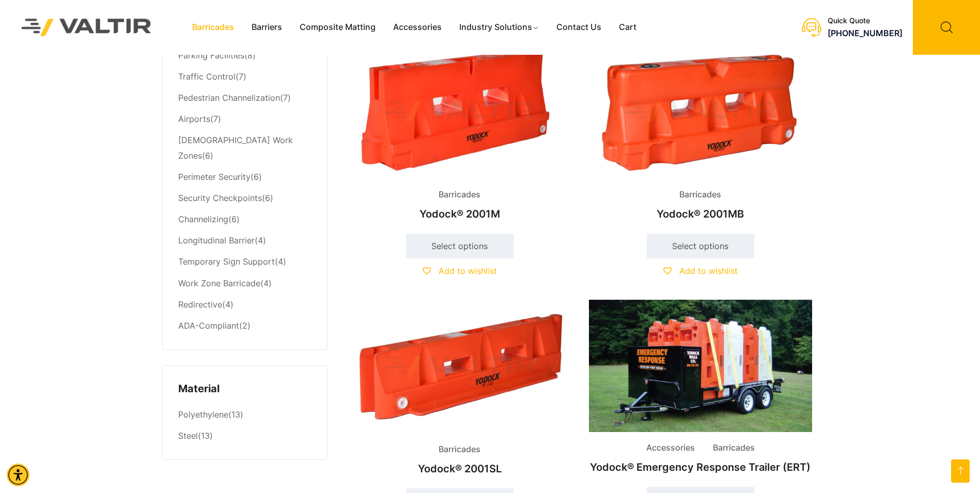  I want to click on a: Parking Facilities, so click(211, 55).